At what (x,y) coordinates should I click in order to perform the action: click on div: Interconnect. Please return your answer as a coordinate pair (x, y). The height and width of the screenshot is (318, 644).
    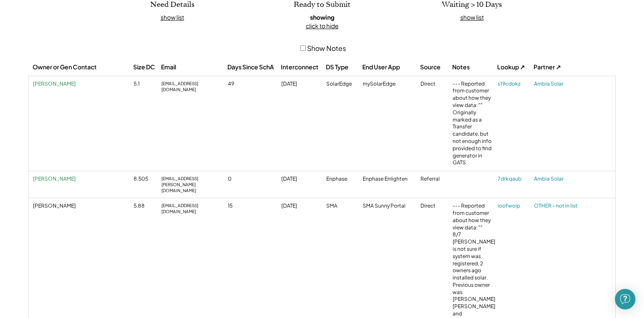
    Looking at the image, I should click on (302, 67).